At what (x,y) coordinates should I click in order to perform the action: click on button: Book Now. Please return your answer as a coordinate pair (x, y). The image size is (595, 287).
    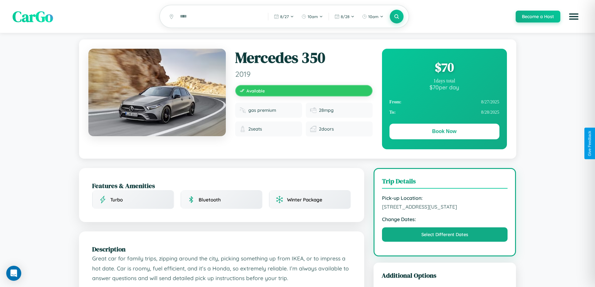
    Looking at the image, I should click on (445, 132).